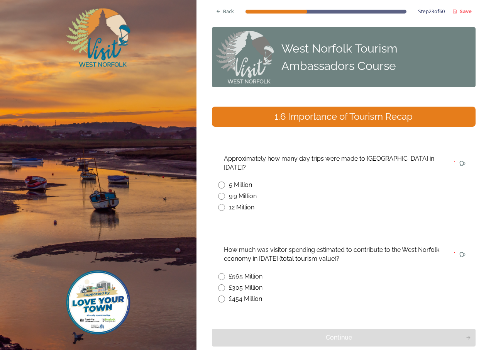 The height and width of the screenshot is (350, 491). I want to click on button: Continue, so click(344, 337).